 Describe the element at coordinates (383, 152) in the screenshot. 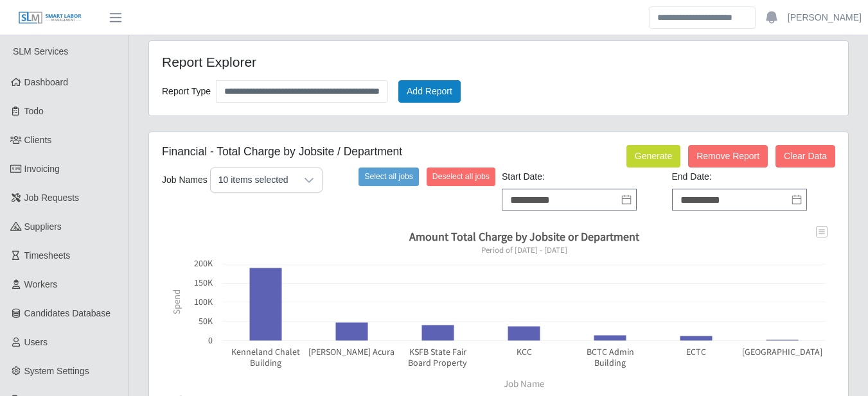

I see `h5: Financial - Total Charge by Jobsite / Department` at that location.